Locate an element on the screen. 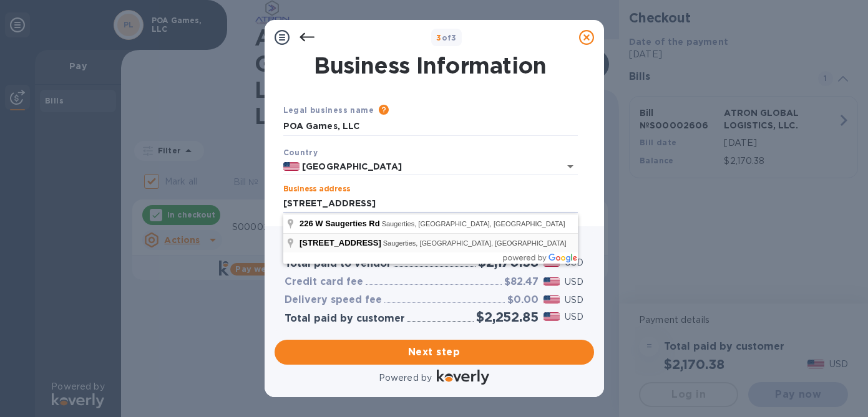 The width and height of the screenshot is (868, 417). span: W Saugerties Rd is located at coordinates (347, 223).